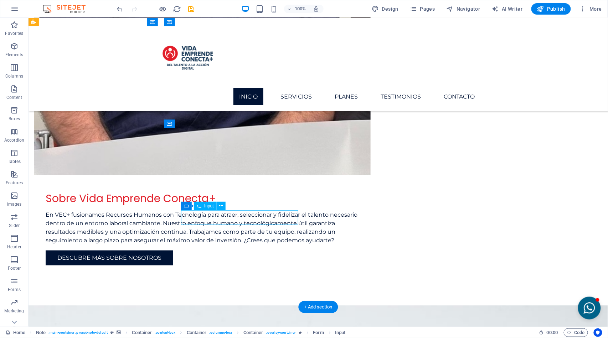 This screenshot has width=608, height=338. Describe the element at coordinates (316, 9) in the screenshot. I see `i: On resize automatically adjust zoom level to fit chosen device.` at that location.